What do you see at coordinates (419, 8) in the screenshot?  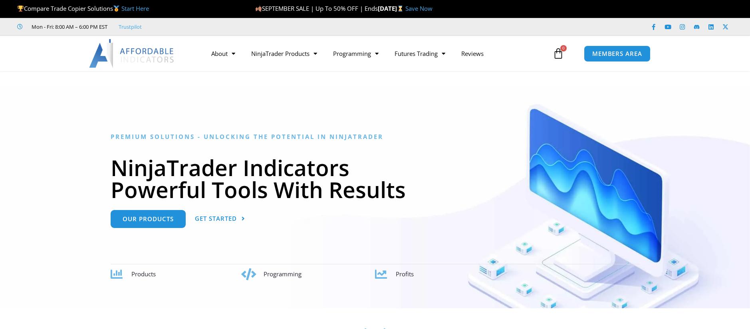 I see `a: Save Now` at bounding box center [419, 8].